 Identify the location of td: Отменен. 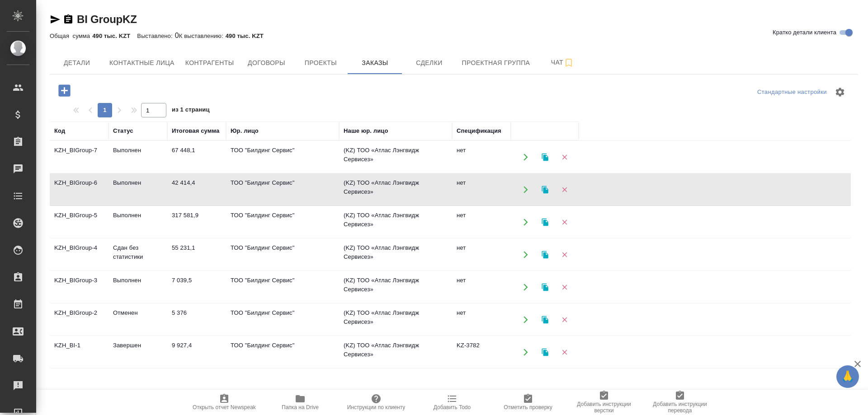
(138, 320).